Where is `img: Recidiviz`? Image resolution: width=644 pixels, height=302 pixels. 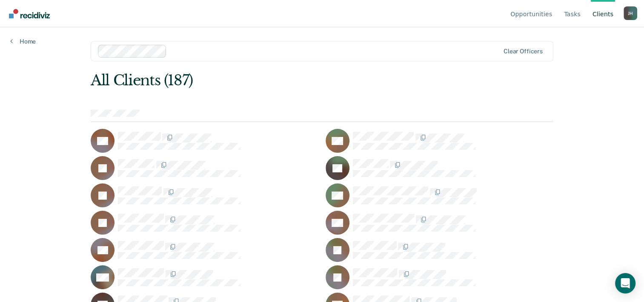 img: Recidiviz is located at coordinates (29, 14).